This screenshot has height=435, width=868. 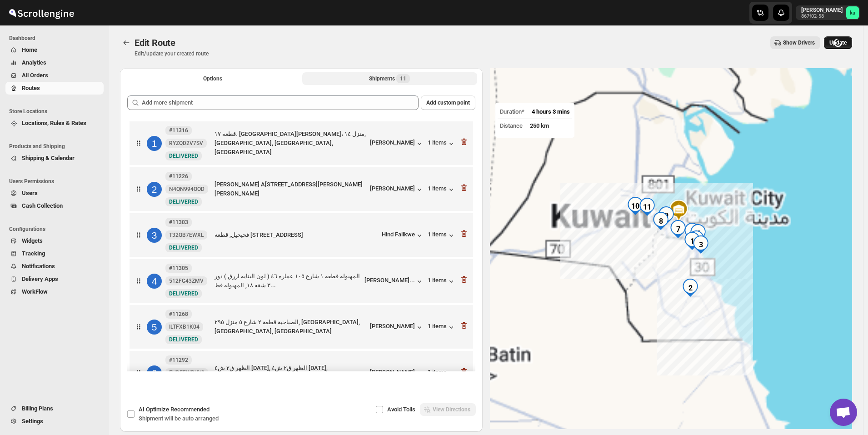 I want to click on p: 867f02-58, so click(x=821, y=16).